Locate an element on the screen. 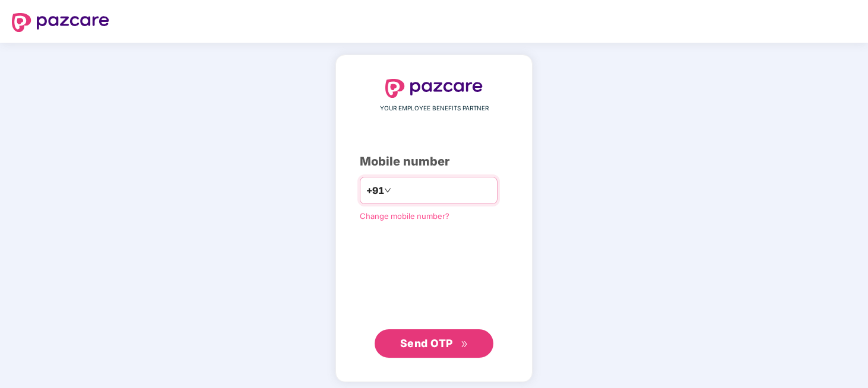 The height and width of the screenshot is (388, 868). span: Send OTP is located at coordinates (427, 343).